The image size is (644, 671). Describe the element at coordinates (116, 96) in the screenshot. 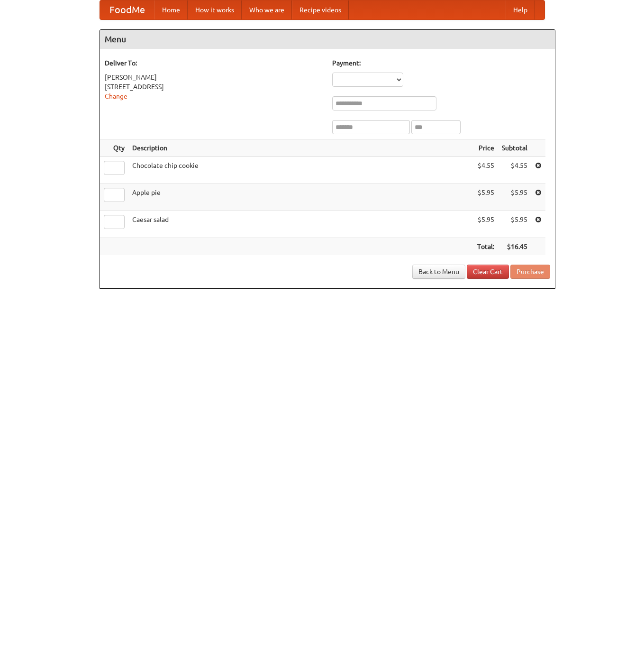

I see `a: Change` at that location.